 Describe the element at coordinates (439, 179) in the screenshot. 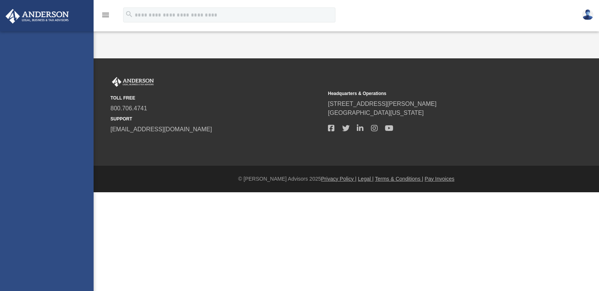

I see `a: Pay Invoices` at that location.